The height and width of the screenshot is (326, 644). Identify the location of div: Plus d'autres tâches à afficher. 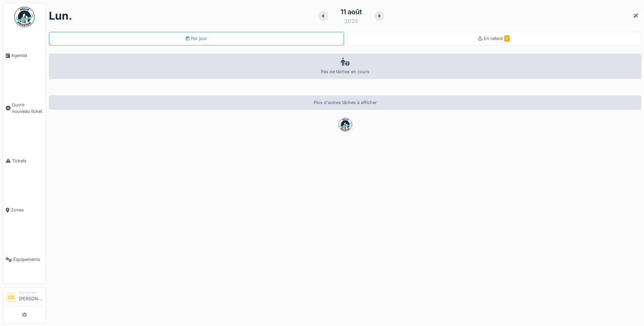
(345, 102).